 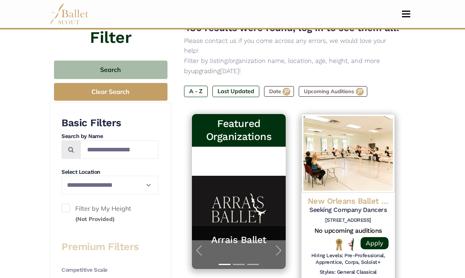 What do you see at coordinates (333, 92) in the screenshot?
I see `label: Upcoming Auditions` at bounding box center [333, 92].